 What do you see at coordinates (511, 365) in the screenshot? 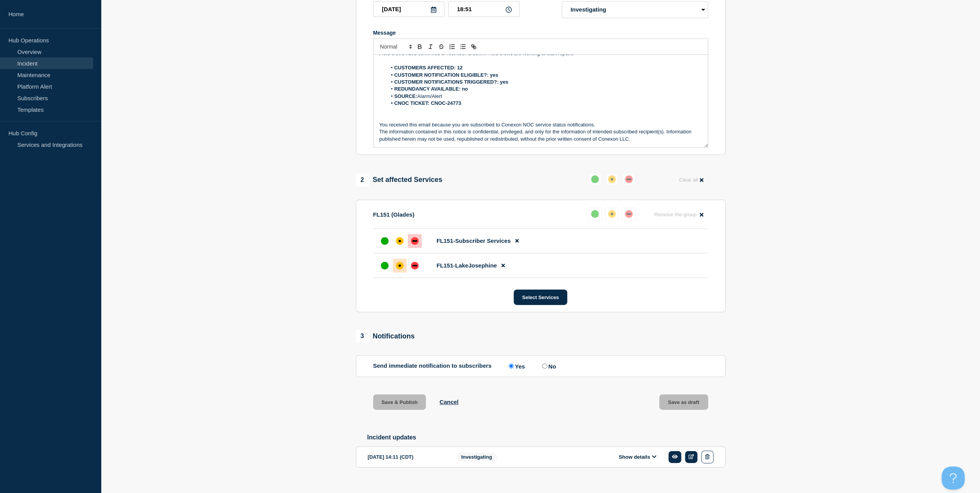
I see `input: Yes` at bounding box center [511, 365].